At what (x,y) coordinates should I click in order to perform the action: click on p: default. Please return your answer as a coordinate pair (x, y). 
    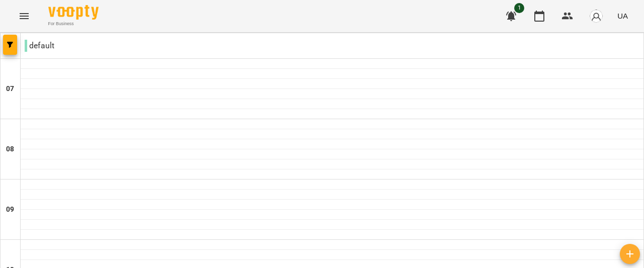
    Looking at the image, I should click on (40, 46).